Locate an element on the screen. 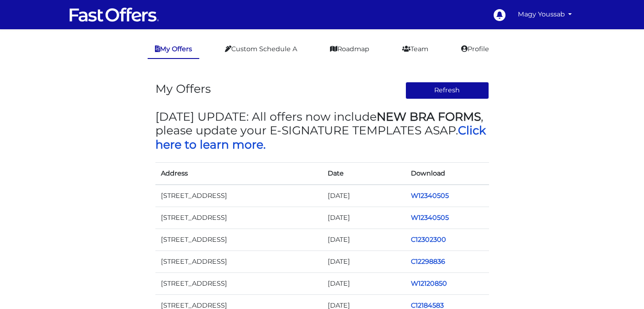  a: Click here to learn more. is located at coordinates (321, 137).